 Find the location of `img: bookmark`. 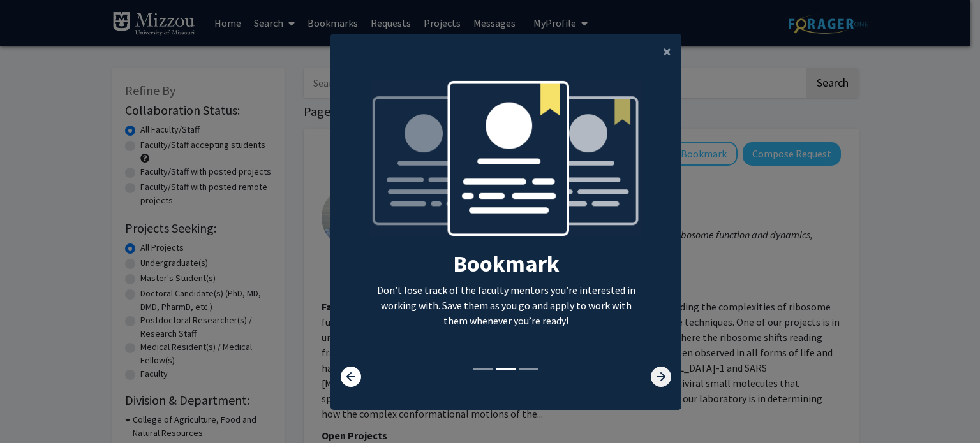

img: bookmark is located at coordinates (506, 164).